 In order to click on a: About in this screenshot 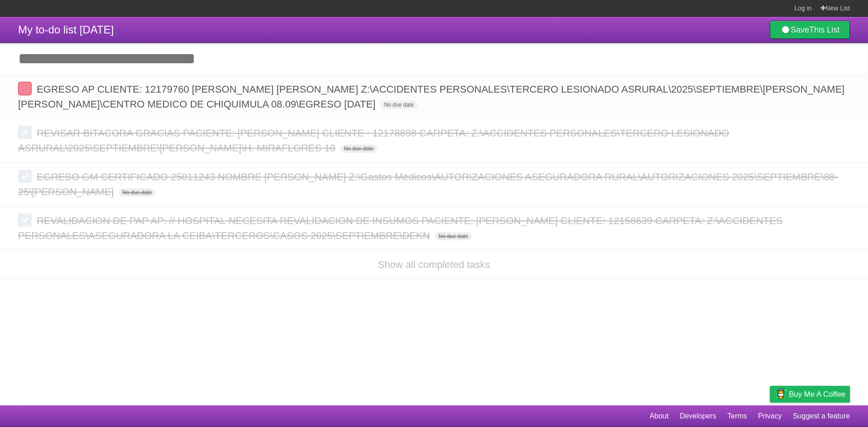, I will do `click(660, 417)`.